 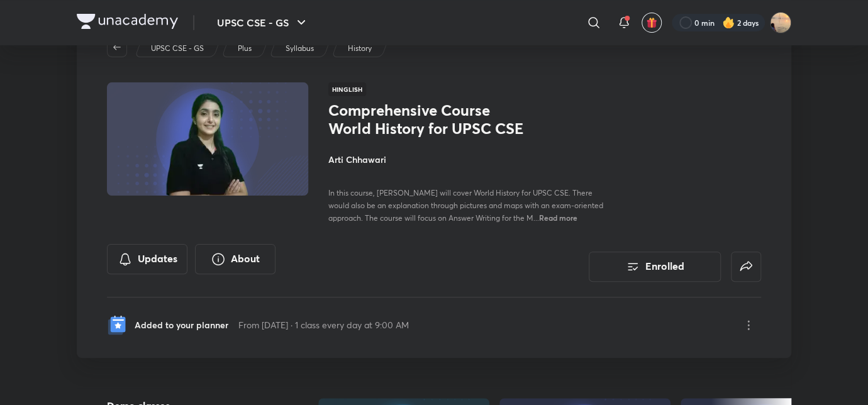 What do you see at coordinates (652, 23) in the screenshot?
I see `img: avatar` at bounding box center [652, 23].